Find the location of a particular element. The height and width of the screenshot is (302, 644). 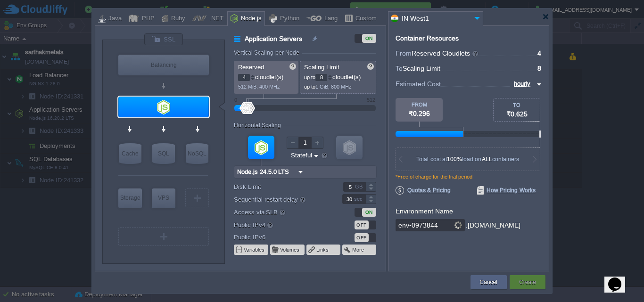

label: Public IPv4 is located at coordinates (281, 225).